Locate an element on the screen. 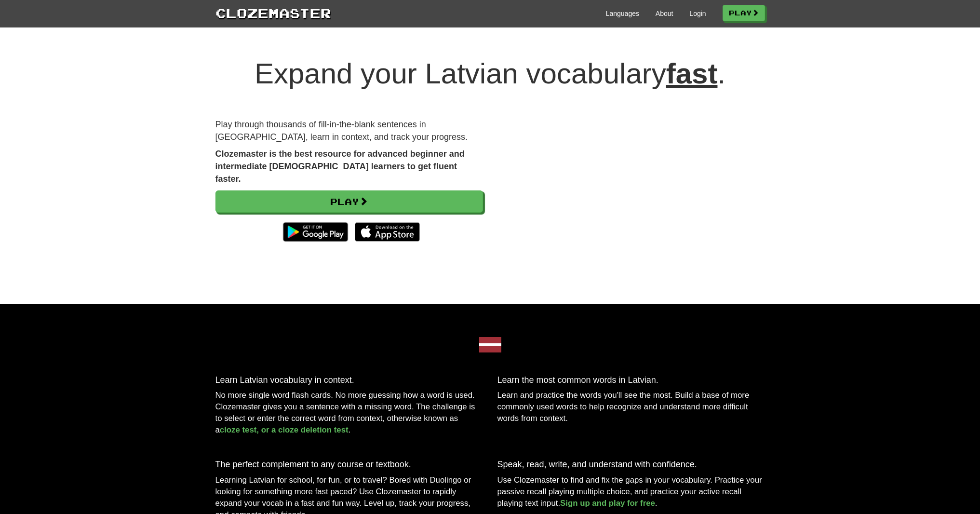  a: Login is located at coordinates (698, 13).